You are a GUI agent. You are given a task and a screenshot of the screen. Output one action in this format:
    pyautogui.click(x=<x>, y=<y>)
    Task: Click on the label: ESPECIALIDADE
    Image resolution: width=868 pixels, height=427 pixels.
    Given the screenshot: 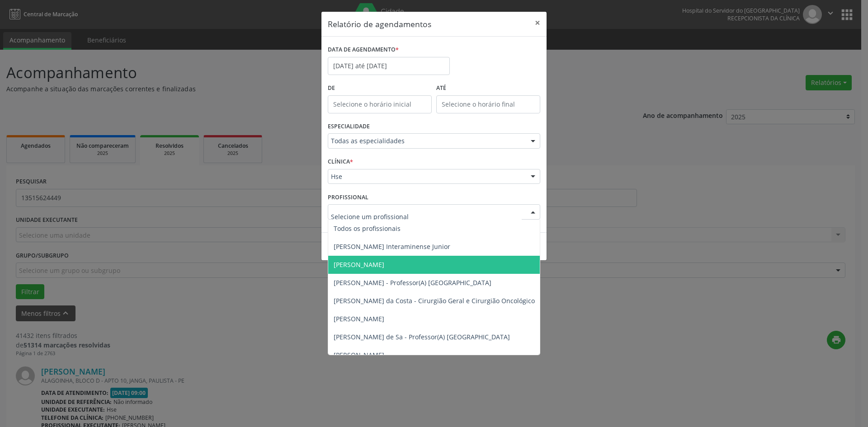 What is the action you would take?
    pyautogui.click(x=349, y=127)
    